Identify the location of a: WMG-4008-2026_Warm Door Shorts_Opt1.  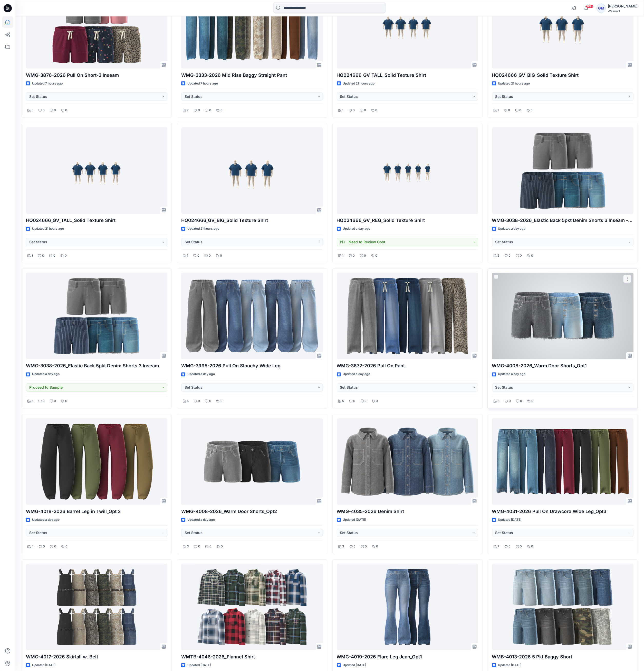
(563, 316).